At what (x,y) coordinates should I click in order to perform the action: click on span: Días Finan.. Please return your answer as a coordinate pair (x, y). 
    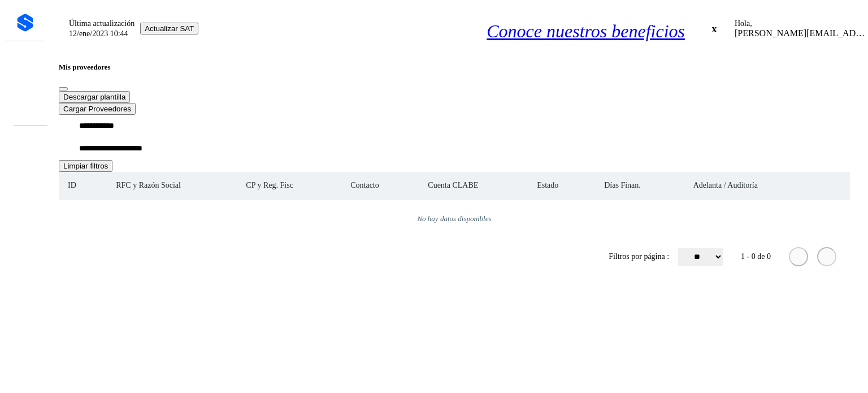
    Looking at the image, I should click on (622, 186).